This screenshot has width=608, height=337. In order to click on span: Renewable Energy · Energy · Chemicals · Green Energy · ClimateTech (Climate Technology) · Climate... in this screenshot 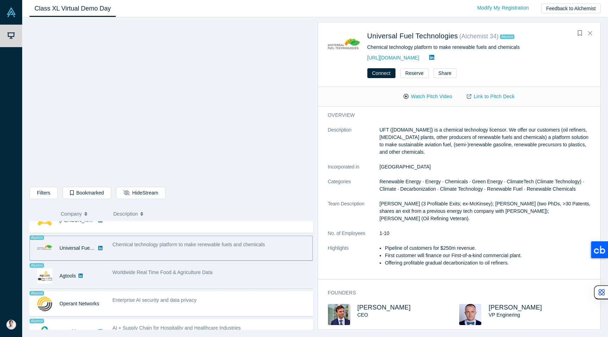, I will do `click(482, 185)`.